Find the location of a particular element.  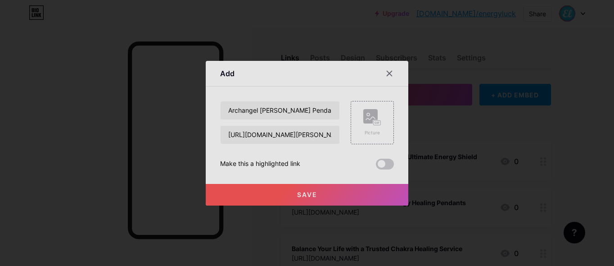

input: URL is located at coordinates (280, 135).